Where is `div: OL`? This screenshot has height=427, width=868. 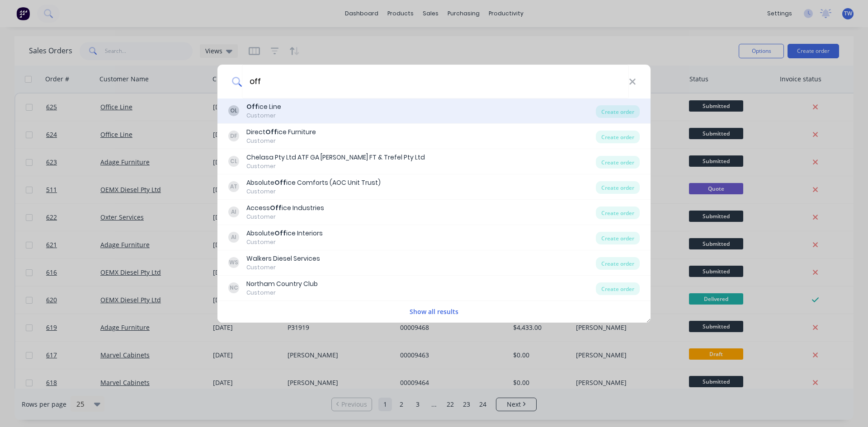 div: OL is located at coordinates (234, 111).